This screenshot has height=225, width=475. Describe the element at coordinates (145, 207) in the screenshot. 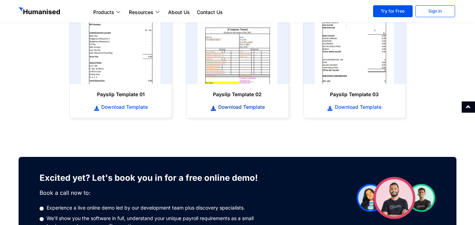

I see `span: Experience a live online demo led by our development team plus discovery specialists.` at that location.